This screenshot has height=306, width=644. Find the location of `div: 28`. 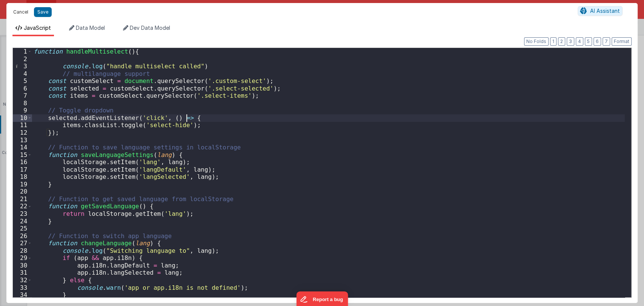

div: 28 is located at coordinates (22, 251).